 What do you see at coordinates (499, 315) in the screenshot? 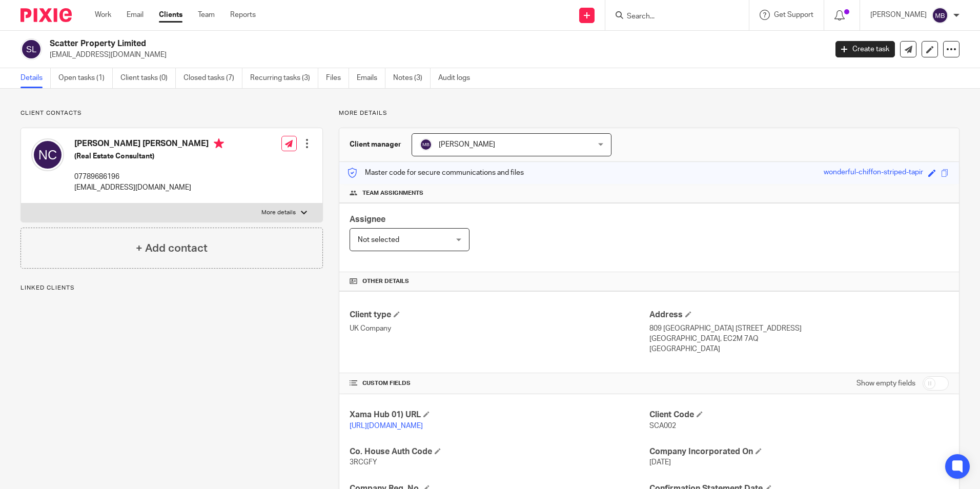
I see `h4: Client type` at bounding box center [499, 315].